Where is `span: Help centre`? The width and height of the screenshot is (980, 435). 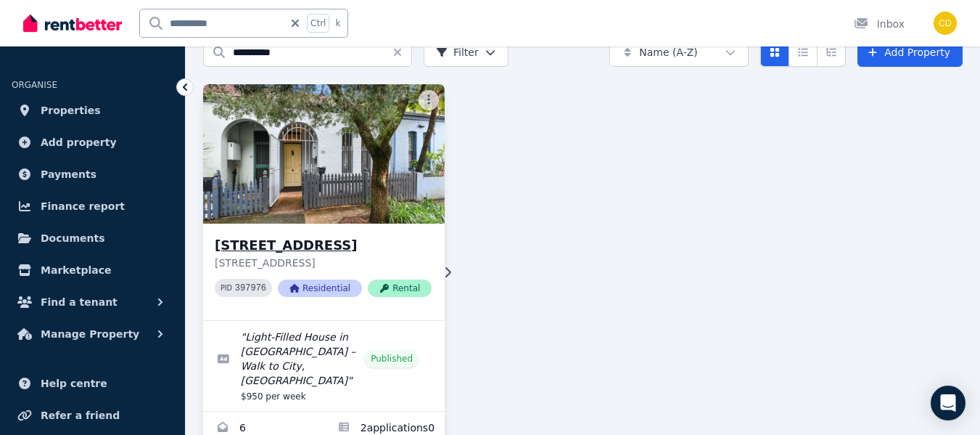 span: Help centre is located at coordinates (74, 383).